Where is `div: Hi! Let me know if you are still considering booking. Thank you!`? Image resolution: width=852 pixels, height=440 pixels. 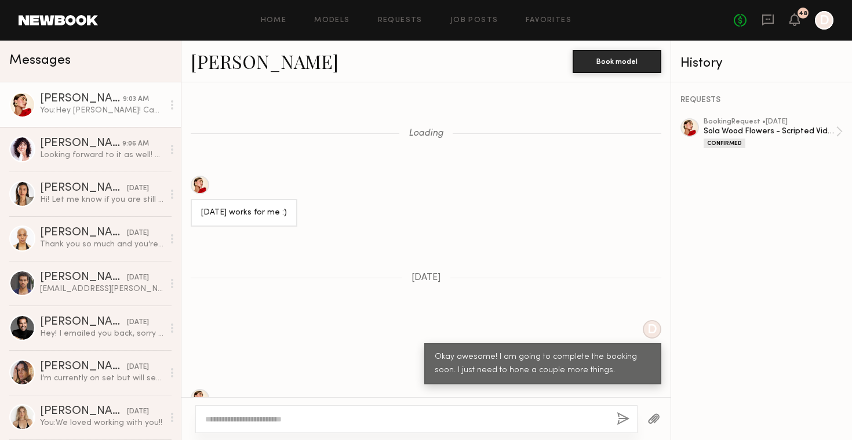
div: Hi! Let me know if you are still considering booking. Thank you! is located at coordinates (101, 199).